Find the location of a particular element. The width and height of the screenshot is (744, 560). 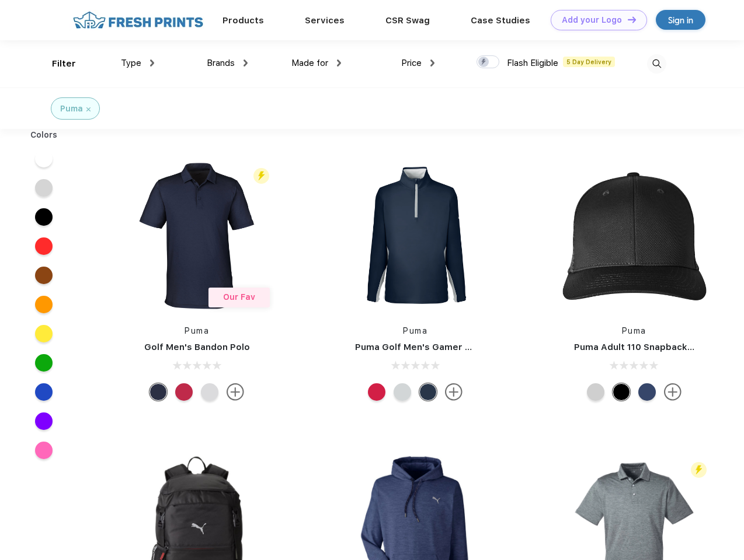

span: Flash Eligible is located at coordinates (533, 63).